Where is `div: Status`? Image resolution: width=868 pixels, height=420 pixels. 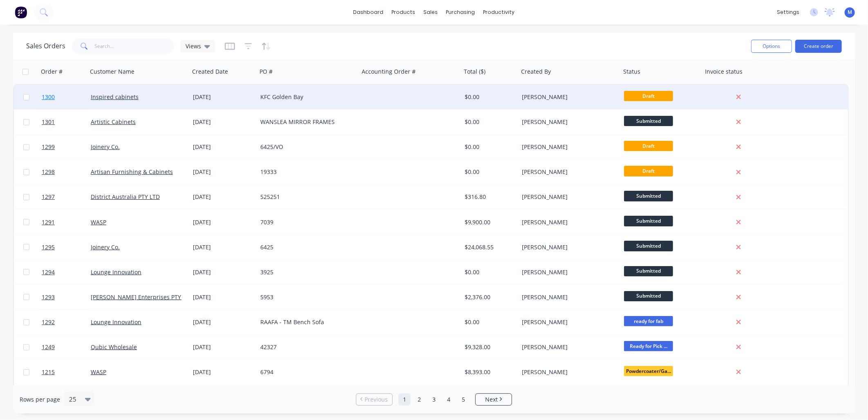
div: Status is located at coordinates (632, 72).